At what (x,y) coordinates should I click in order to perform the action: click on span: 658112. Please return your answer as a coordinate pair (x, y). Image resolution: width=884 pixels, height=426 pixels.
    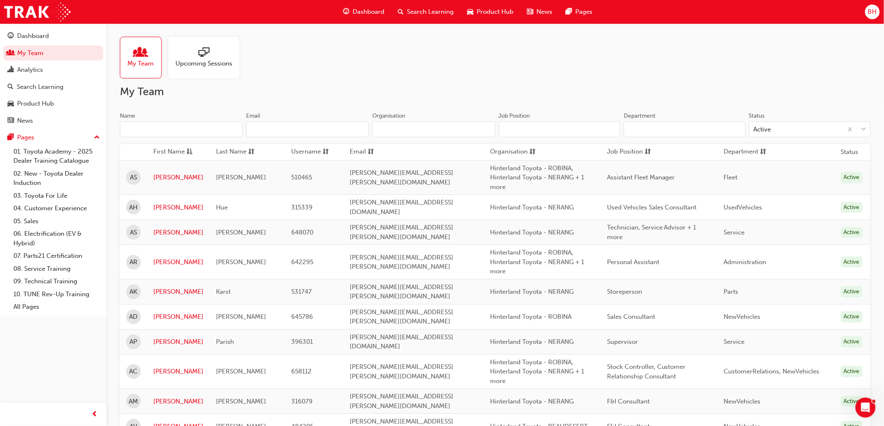
    Looking at the image, I should click on (301, 372).